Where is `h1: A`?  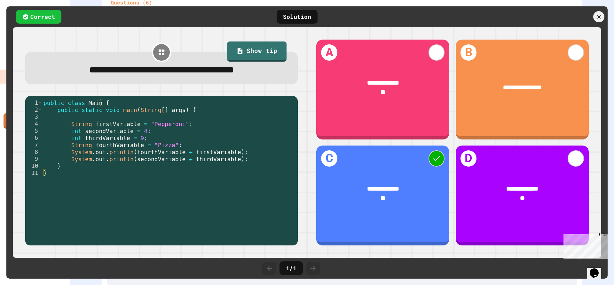
h1: A is located at coordinates (329, 52).